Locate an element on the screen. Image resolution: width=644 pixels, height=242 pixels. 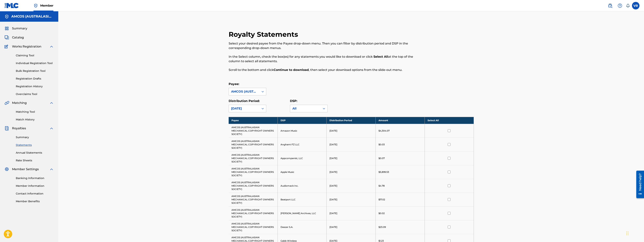
div: Open Resource Center is located at coordinates (6, 15).